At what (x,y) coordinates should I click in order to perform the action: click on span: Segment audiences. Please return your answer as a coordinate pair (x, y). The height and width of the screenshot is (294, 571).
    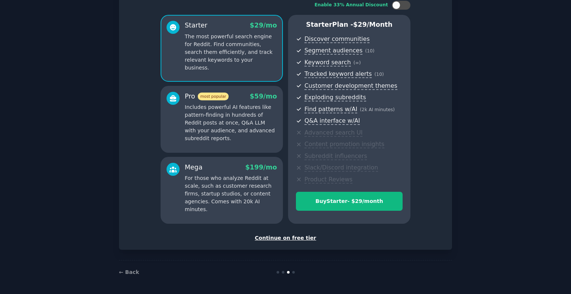
    Looking at the image, I should click on (333, 51).